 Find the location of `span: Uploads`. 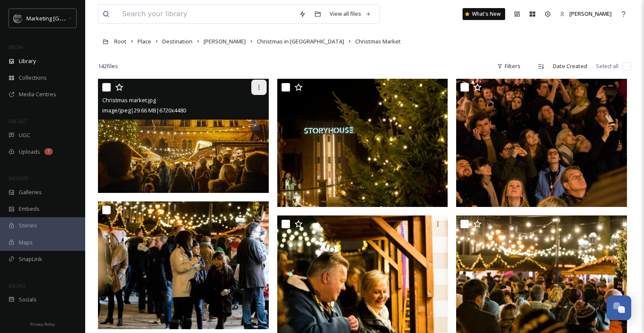

span: Uploads is located at coordinates (29, 152).